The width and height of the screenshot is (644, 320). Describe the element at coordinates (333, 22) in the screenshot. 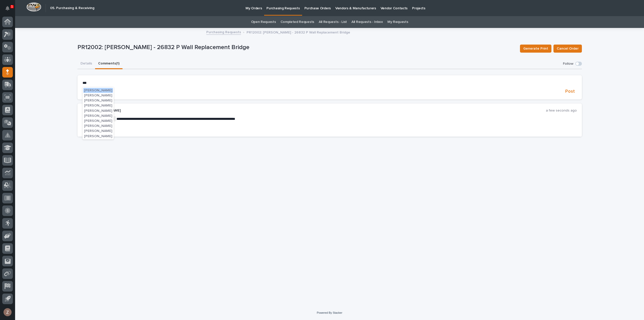

I see `a: All Requests - List` at that location.